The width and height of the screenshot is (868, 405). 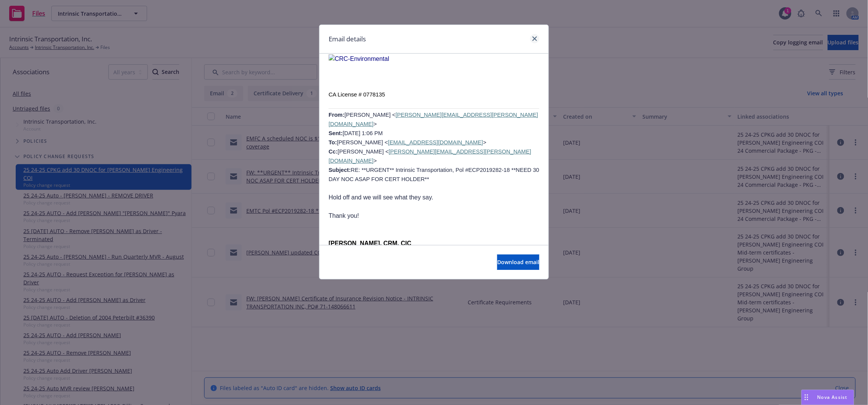 What do you see at coordinates (434, 216) in the screenshot?
I see `p: Thank you!` at bounding box center [434, 216].